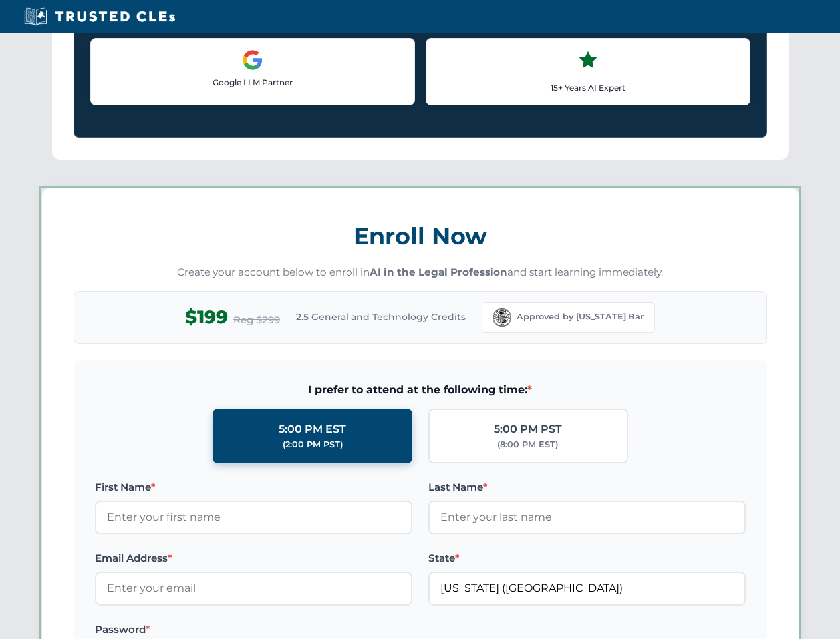 The height and width of the screenshot is (639, 840). What do you see at coordinates (587, 487) in the screenshot?
I see `label: Last Name` at bounding box center [587, 487].